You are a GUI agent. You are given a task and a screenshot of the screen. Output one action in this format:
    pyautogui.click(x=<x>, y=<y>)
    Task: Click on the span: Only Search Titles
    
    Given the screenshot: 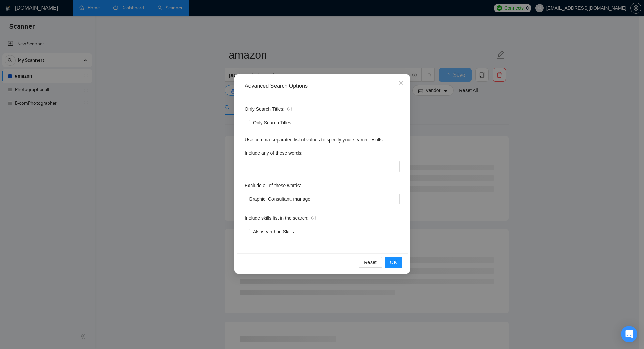 What is the action you would take?
    pyautogui.click(x=272, y=123)
    